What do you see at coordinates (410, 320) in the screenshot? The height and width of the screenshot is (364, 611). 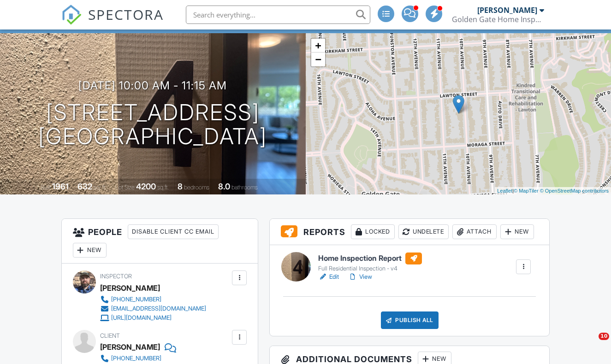 I see `div: Publish All` at bounding box center [410, 320].